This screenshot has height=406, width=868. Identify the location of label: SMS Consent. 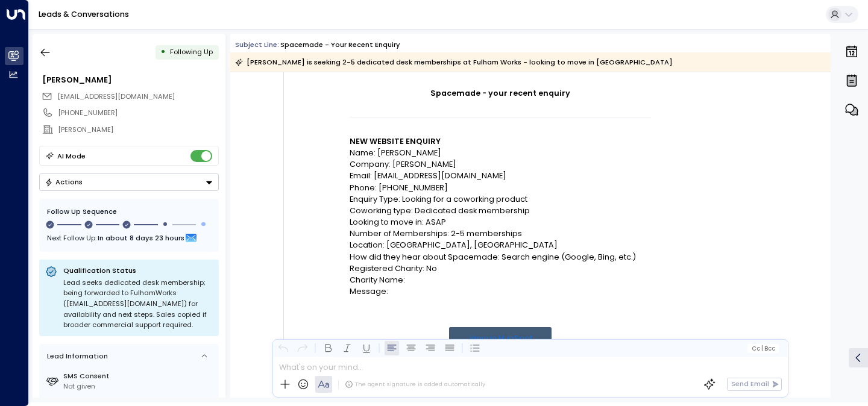
(139, 376).